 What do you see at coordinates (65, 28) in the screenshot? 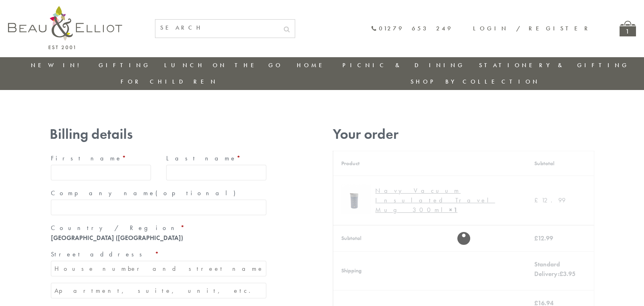
I see `img: logo` at bounding box center [65, 28].